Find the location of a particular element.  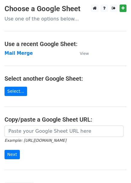

a: Mail Merge is located at coordinates (19, 53).